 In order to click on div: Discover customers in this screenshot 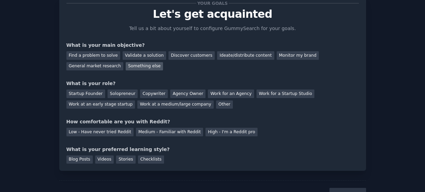, I will do `click(191, 55)`.